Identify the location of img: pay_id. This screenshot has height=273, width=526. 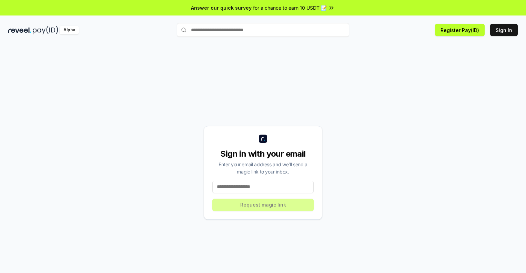
(45, 30).